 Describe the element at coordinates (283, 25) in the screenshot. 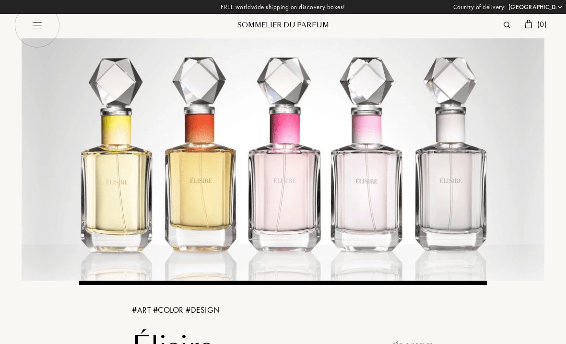

I see `div: Sommelier du Parfum` at that location.